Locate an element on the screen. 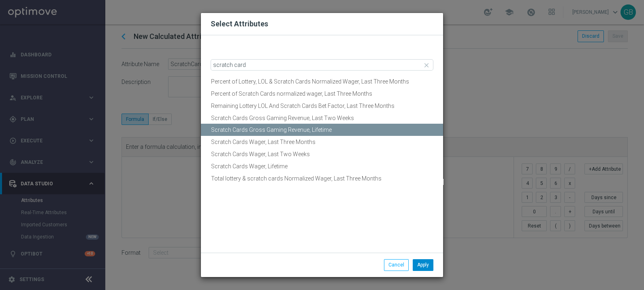 Image resolution: width=644 pixels, height=290 pixels. button: Scratch Cards Wager, Lifetime is located at coordinates (322, 166).